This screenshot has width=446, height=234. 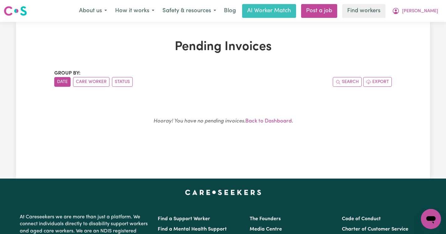 I want to click on button: Safety & resources, so click(x=189, y=11).